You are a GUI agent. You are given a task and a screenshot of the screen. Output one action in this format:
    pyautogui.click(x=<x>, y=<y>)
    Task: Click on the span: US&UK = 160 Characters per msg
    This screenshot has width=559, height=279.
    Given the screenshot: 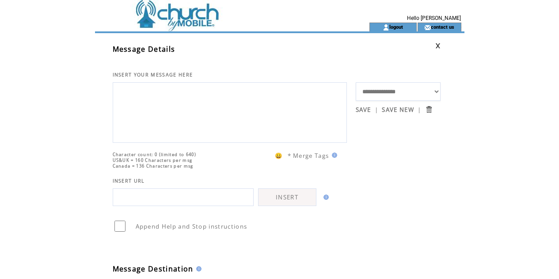 What is the action you would take?
    pyautogui.click(x=152, y=160)
    